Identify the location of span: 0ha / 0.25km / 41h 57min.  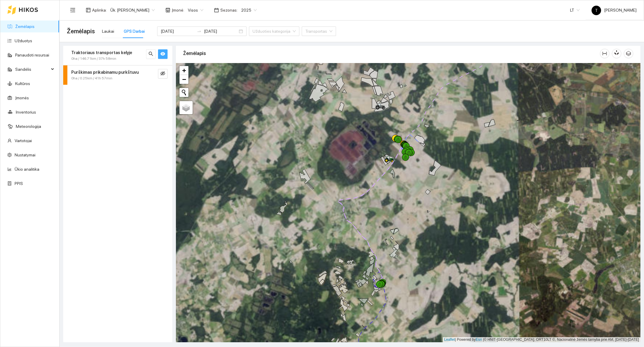
(92, 78).